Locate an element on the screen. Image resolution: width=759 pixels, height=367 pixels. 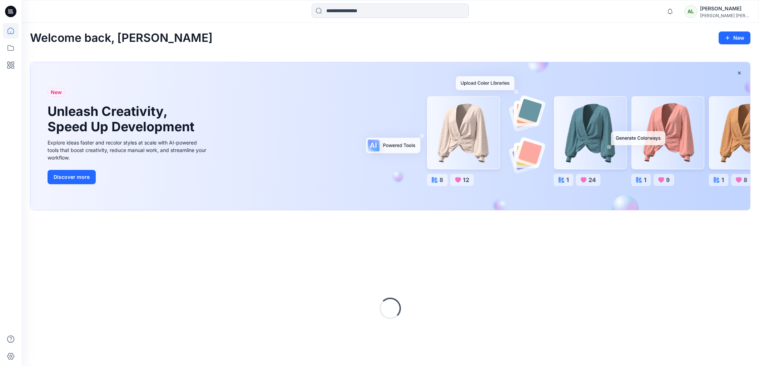
h1: Unleash Creativity, Speed Up Development is located at coordinates (123, 119).